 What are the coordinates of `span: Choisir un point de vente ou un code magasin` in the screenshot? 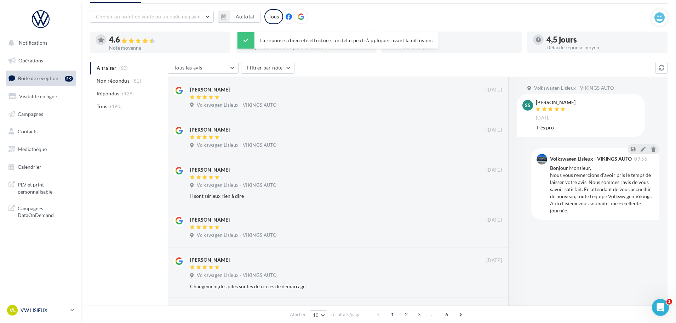 It's located at (148, 16).